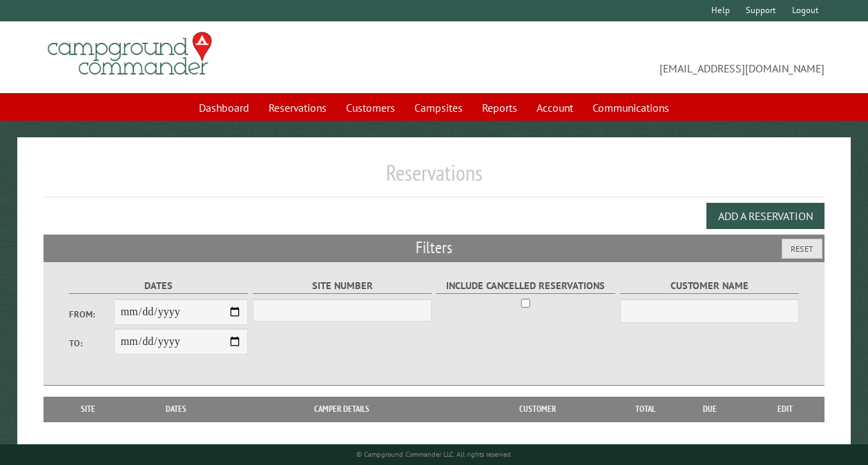  I want to click on th: Edit, so click(785, 409).